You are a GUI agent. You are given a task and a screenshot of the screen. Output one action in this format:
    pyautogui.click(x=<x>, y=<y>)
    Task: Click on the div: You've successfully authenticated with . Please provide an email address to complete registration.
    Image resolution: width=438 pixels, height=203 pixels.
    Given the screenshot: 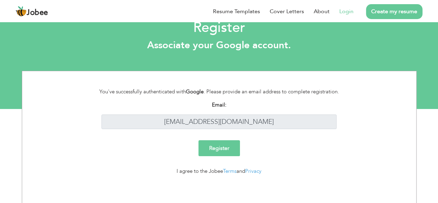 What is the action you would take?
    pyautogui.click(x=219, y=91)
    